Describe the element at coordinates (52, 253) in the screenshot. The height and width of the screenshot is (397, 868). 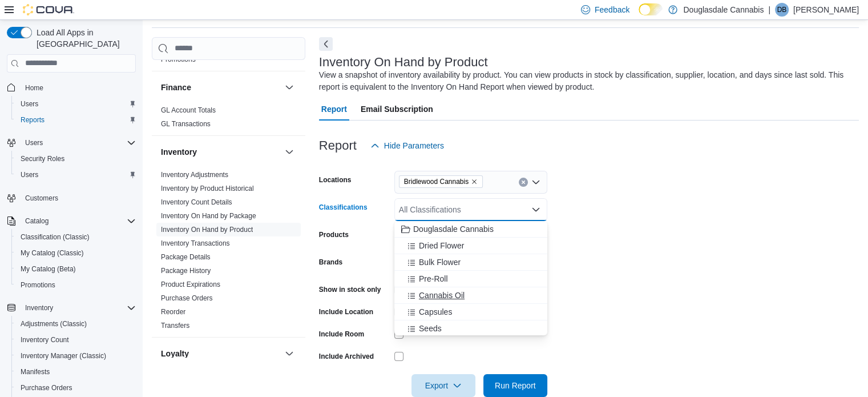
I see `a: My Catalog (Classic)` at that location.